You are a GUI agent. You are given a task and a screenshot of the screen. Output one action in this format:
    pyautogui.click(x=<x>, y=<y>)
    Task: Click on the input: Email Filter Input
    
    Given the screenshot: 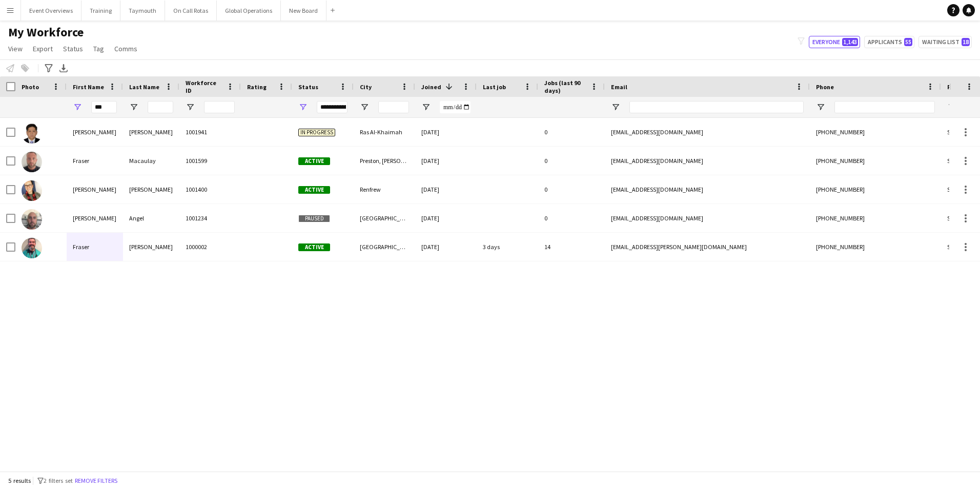 What is the action you would take?
    pyautogui.click(x=717, y=107)
    